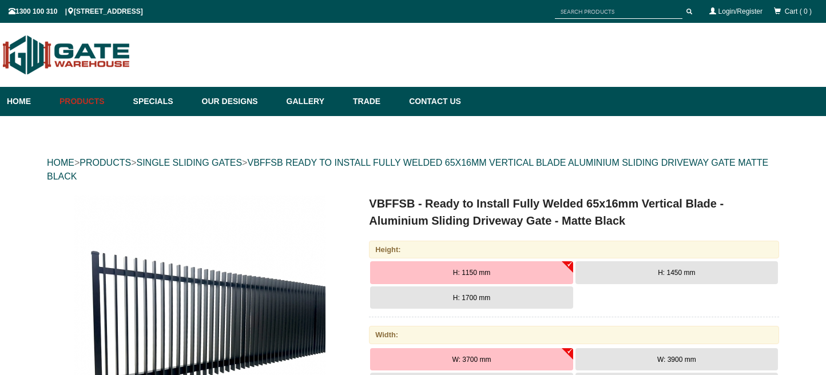  I want to click on button: H: 1150 mm, so click(471, 273).